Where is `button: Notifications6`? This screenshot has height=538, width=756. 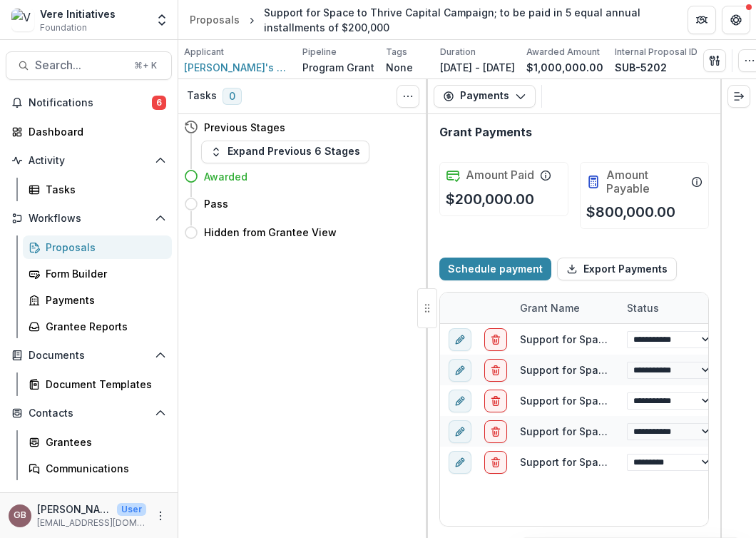 button: Notifications6 is located at coordinates (89, 103).